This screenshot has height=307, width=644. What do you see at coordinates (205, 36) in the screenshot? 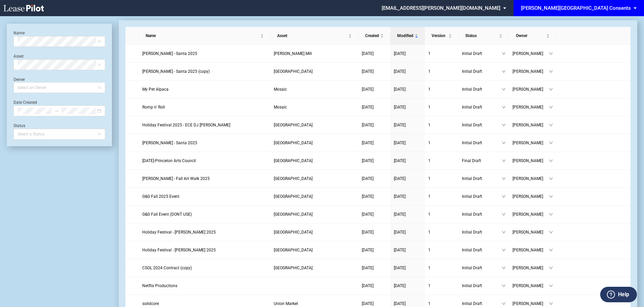
I see `th: Name` at bounding box center [205, 36].